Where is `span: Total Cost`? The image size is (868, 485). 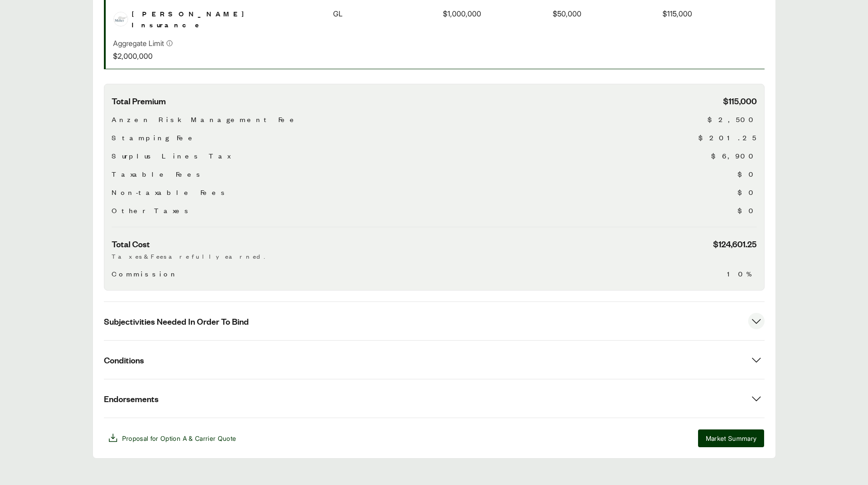
span: Total Cost is located at coordinates (131, 244).